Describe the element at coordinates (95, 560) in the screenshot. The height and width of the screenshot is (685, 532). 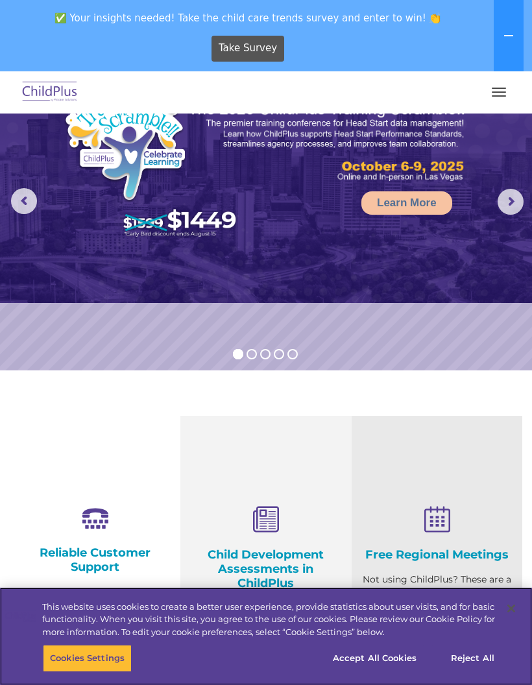
I see `h4: Reliable Customer Support` at that location.